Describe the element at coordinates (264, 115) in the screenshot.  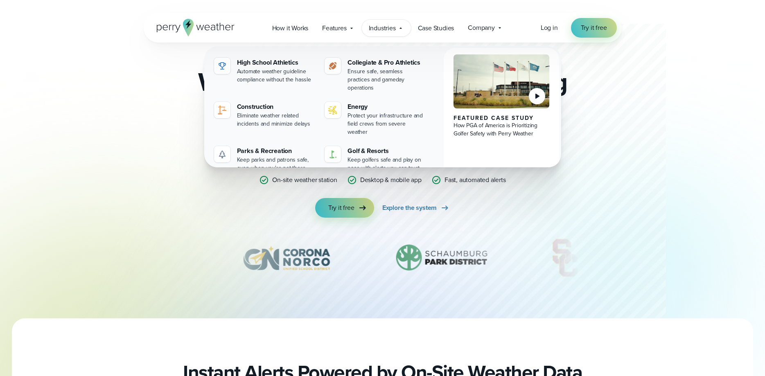
I see `a: Construction Eliminate weather related incidents and minimize delays` at that location.